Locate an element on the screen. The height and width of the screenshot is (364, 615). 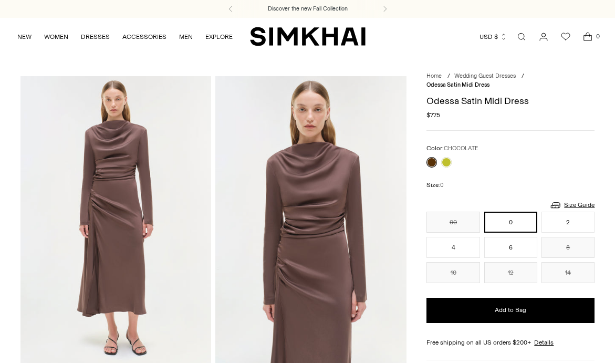
span: $775 is located at coordinates (434, 115).